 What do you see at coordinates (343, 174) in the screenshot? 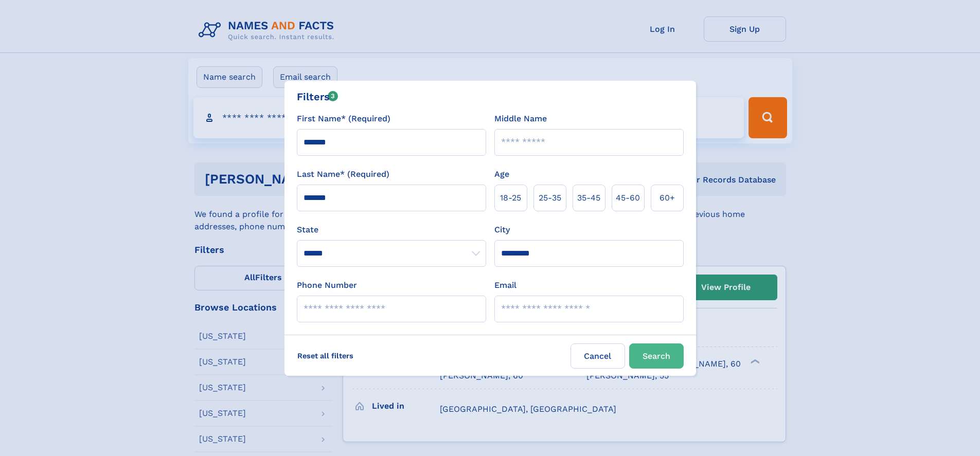
I see `label: Last Name* (Required)` at bounding box center [343, 174].